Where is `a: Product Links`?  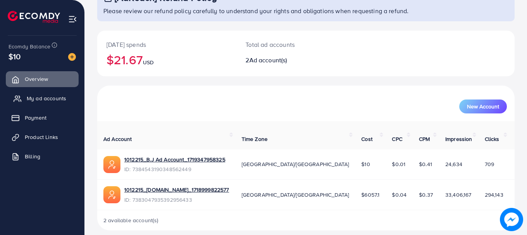 a: Product Links is located at coordinates (42, 137).